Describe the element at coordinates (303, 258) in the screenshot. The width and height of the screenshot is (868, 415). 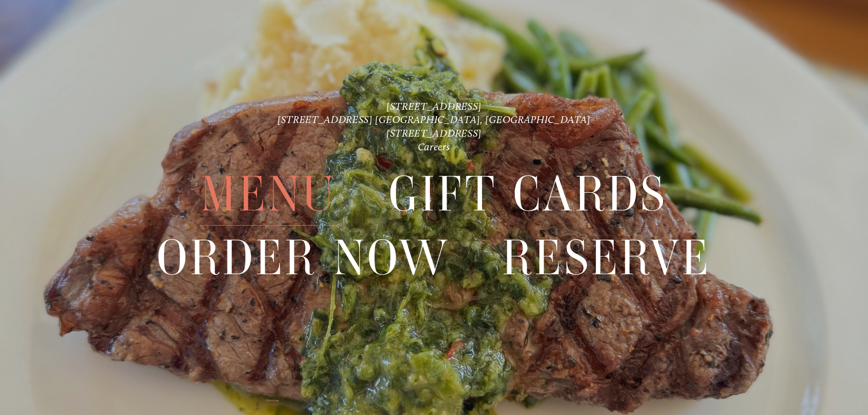
I see `a: Order Now` at that location.